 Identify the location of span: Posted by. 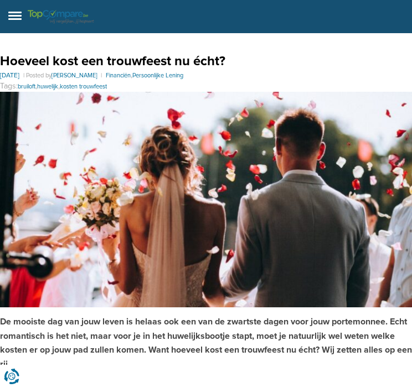
(63, 75).